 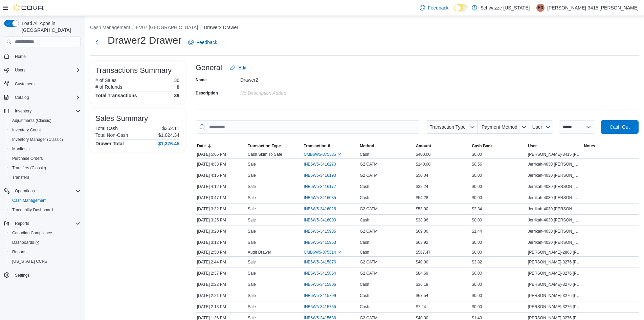 I want to click on button: Inventory Manager (Classic), so click(x=45, y=140).